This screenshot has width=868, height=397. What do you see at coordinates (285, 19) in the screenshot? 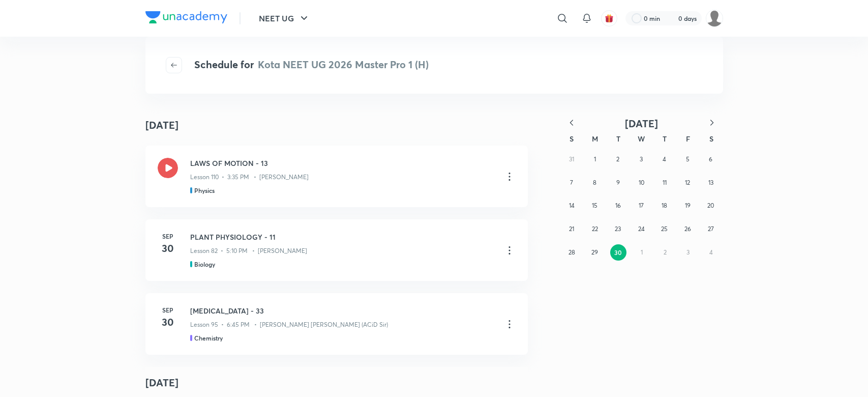
I see `button: NEET UG` at bounding box center [285, 19].